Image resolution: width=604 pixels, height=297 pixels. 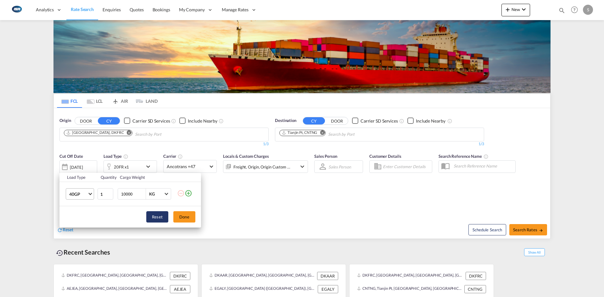 I want to click on div: KG, so click(x=152, y=194).